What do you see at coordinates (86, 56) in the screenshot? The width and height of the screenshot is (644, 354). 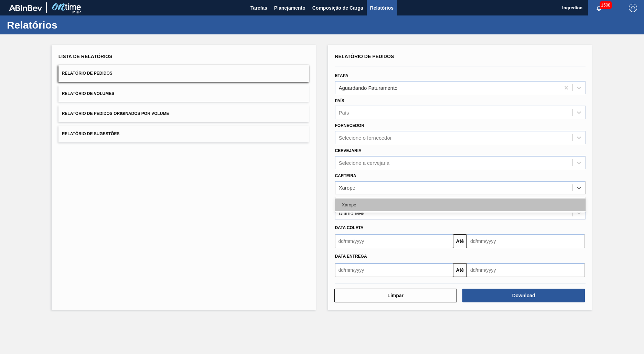 I see `span: Lista de Relatórios` at bounding box center [86, 56].